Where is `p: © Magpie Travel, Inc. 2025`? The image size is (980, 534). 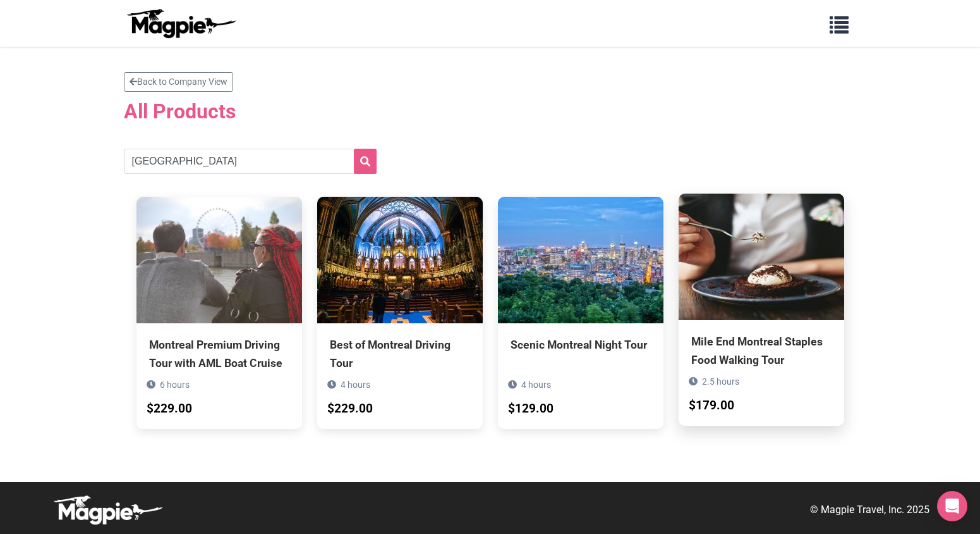
p: © Magpie Travel, Inc. 2025 is located at coordinates (869, 509).